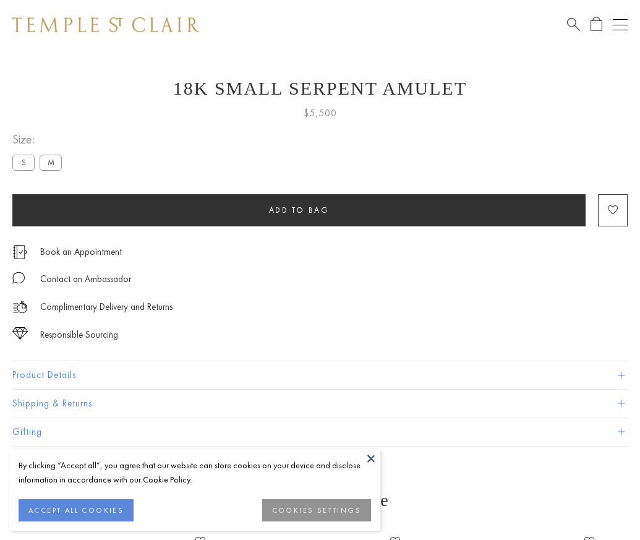  Describe the element at coordinates (620, 25) in the screenshot. I see `button: Open navigation` at that location.